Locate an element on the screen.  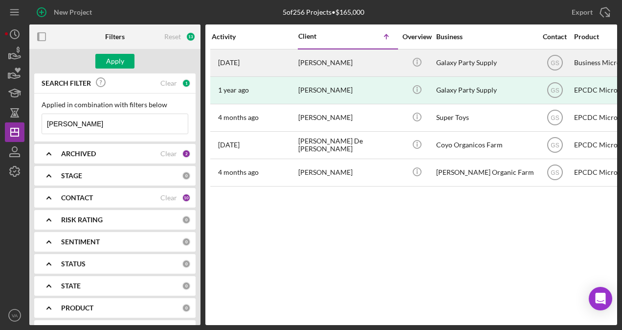
b: STATUS is located at coordinates (73, 264).